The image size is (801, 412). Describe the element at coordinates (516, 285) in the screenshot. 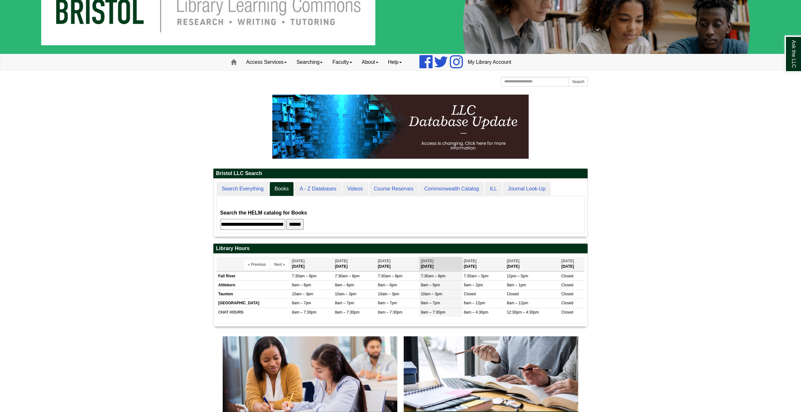

I see `span: 9am – 1pm` at that location.